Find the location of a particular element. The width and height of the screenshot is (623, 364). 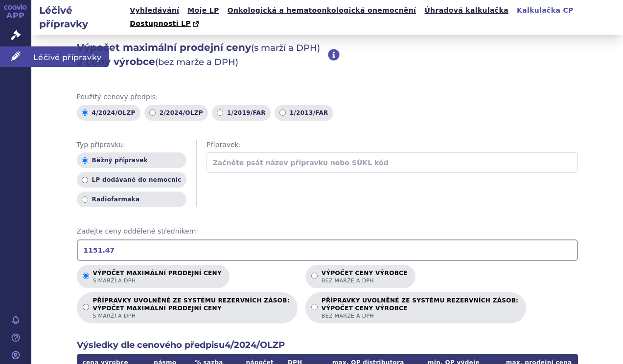

a: Moje LP is located at coordinates (203, 10).